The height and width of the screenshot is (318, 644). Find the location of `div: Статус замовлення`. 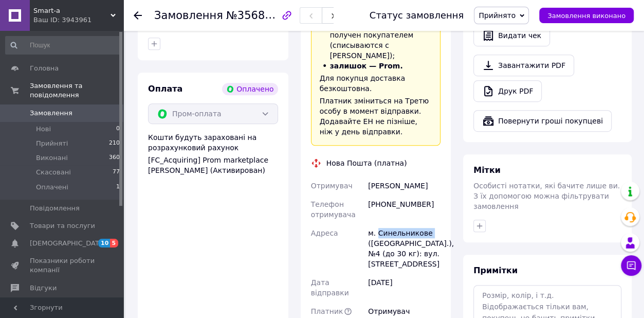

div: Статус замовлення is located at coordinates (417, 15).